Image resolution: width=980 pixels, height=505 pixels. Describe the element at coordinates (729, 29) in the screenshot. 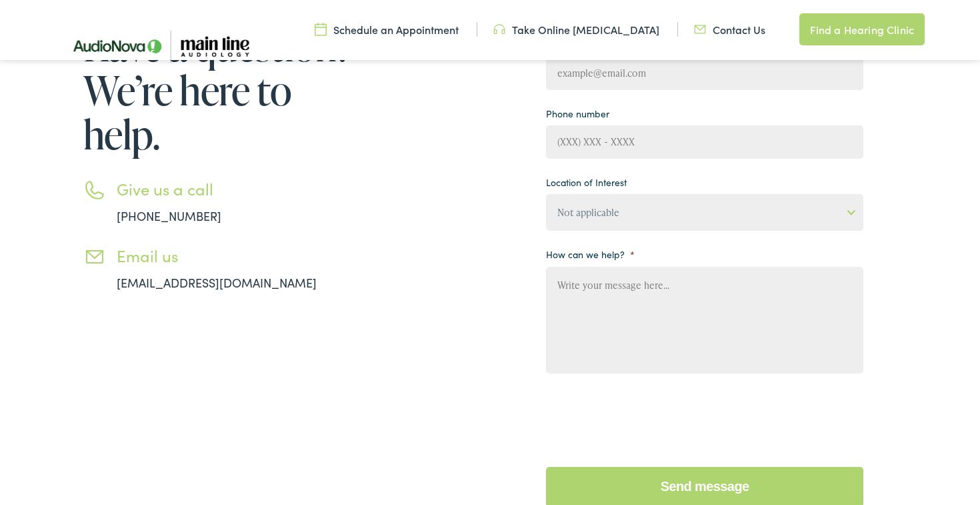

I see `a: Contact Us` at that location.